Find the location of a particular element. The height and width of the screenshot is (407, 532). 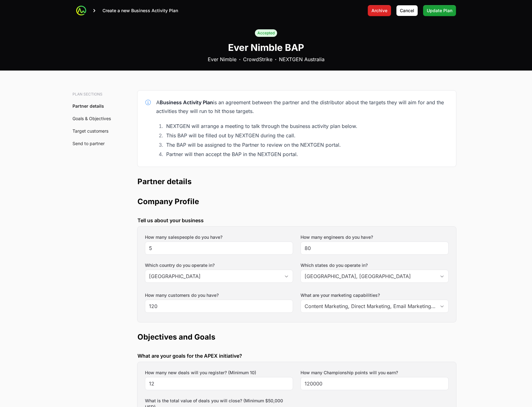

label: How many customers do you have? is located at coordinates (181, 296).